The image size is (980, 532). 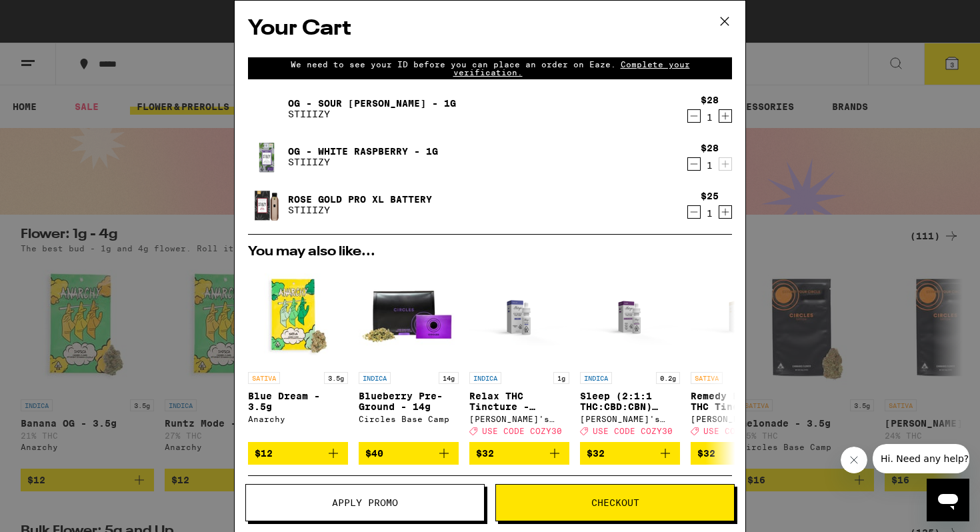 What do you see at coordinates (630, 401) in the screenshot?
I see `p: Sleep (2:1:1 THC:CBD:CBN) Tincture - 200mg` at bounding box center [630, 401].